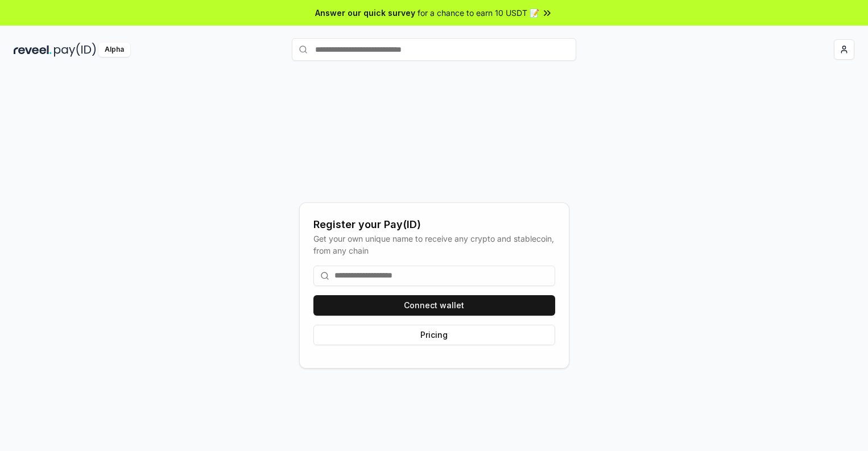 The image size is (868, 451). Describe the element at coordinates (75, 50) in the screenshot. I see `img: pay_id` at that location.